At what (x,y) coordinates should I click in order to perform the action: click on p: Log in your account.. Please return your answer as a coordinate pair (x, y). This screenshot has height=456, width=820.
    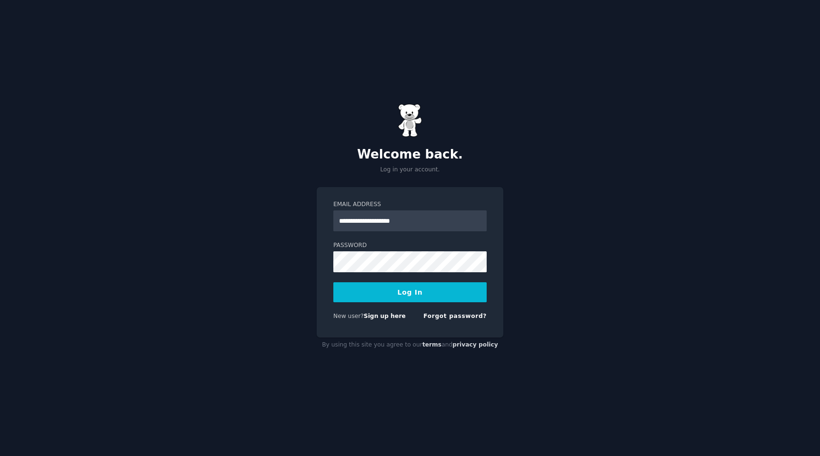
    Looking at the image, I should click on (410, 170).